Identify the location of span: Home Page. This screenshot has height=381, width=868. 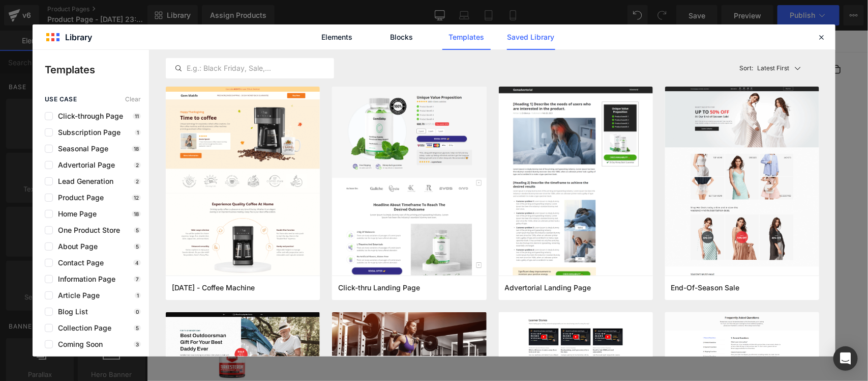
(75, 214).